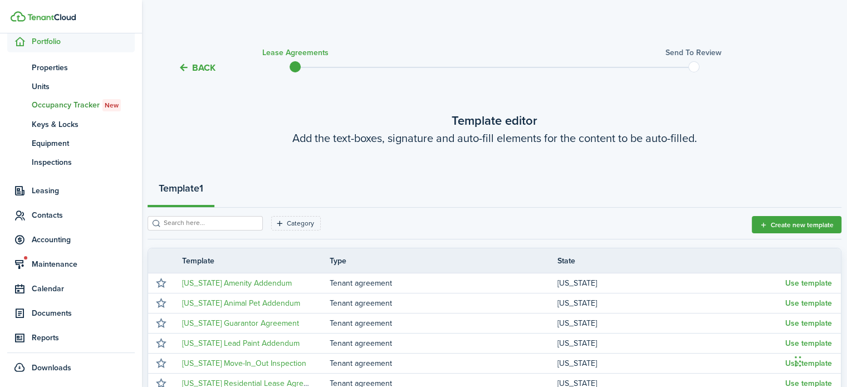 The image size is (847, 387). What do you see at coordinates (71, 162) in the screenshot?
I see `a: Inspections` at bounding box center [71, 162].